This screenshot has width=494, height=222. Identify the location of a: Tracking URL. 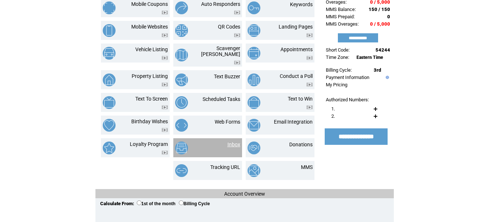
(225, 167).